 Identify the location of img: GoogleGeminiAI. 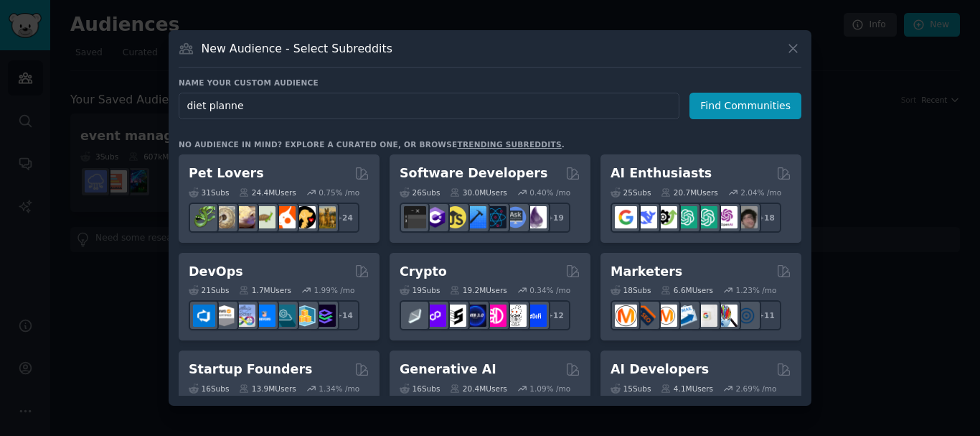
(626, 217).